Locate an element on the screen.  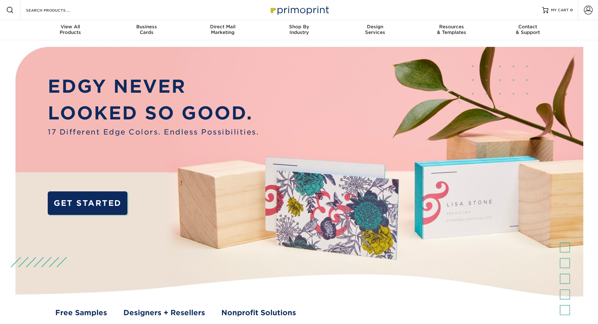
span: Shop By is located at coordinates (299, 27).